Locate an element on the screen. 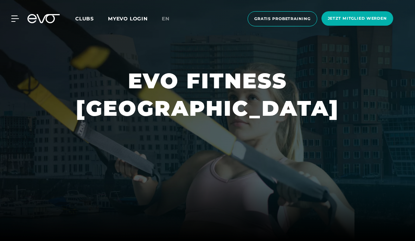 Image resolution: width=415 pixels, height=241 pixels. a: Clubs is located at coordinates (91, 18).